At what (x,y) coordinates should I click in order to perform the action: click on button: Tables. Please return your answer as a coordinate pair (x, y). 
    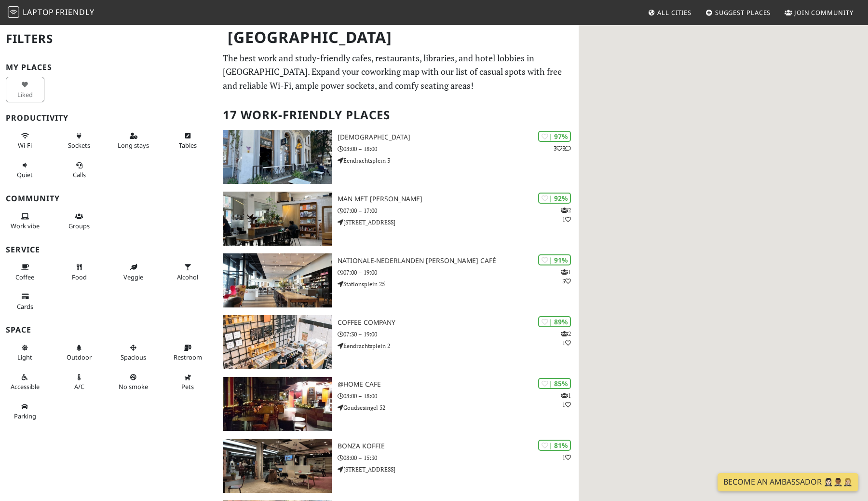
    Looking at the image, I should click on (188, 141).